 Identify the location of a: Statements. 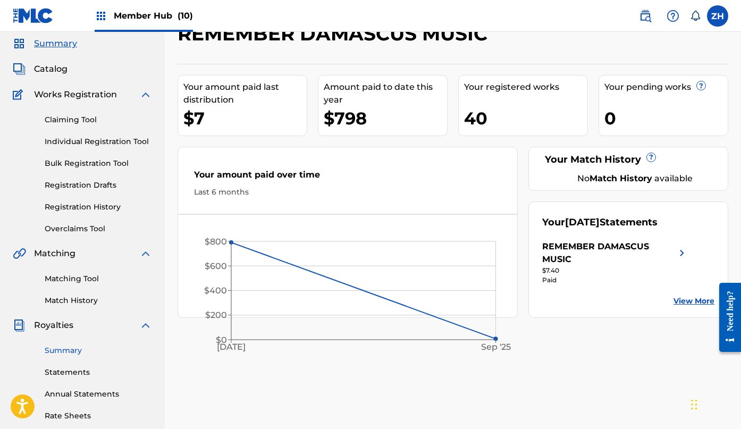
(98, 372).